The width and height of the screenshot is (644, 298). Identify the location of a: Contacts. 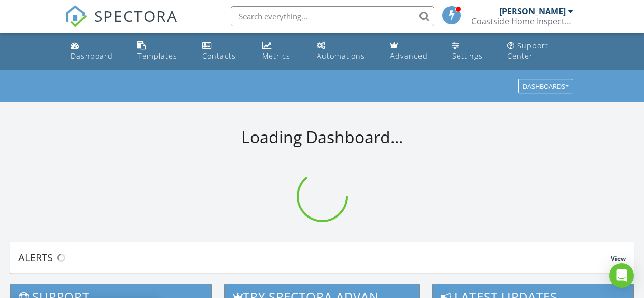
(224, 51).